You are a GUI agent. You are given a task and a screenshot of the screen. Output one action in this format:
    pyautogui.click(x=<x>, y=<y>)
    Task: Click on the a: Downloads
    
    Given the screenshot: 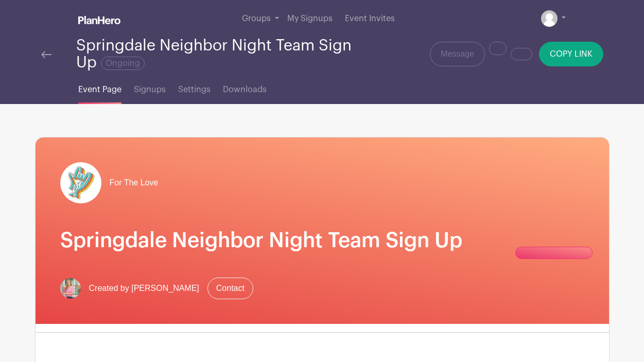 What is the action you would take?
    pyautogui.click(x=244, y=88)
    